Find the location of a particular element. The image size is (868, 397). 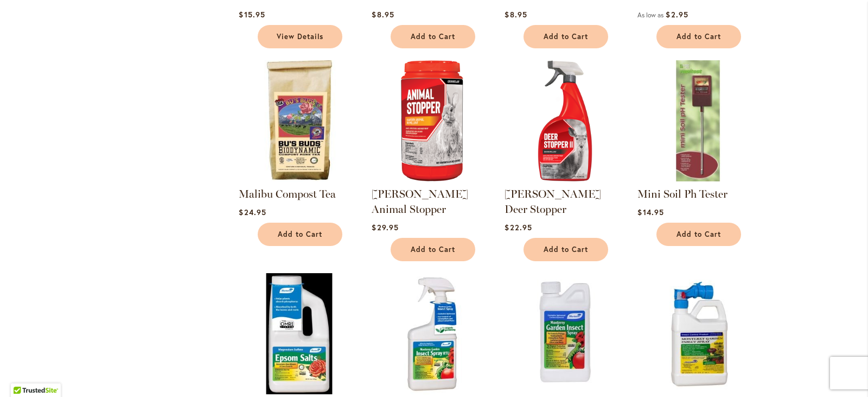

a: View Details is located at coordinates (300, 36).